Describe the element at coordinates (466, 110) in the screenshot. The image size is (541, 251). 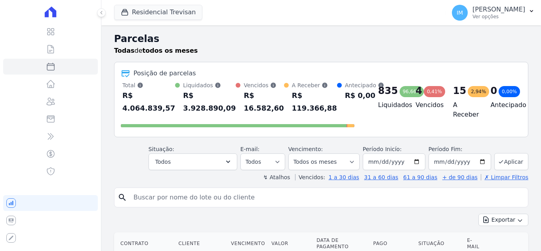
I see `h4: A Receber` at that location.